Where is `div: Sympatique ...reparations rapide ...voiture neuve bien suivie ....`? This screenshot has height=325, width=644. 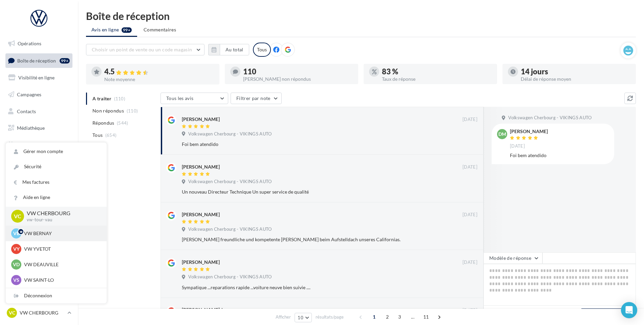 div: Sympatique ...reparations rapide ...voiture neuve bien suivie .... is located at coordinates (307, 288).